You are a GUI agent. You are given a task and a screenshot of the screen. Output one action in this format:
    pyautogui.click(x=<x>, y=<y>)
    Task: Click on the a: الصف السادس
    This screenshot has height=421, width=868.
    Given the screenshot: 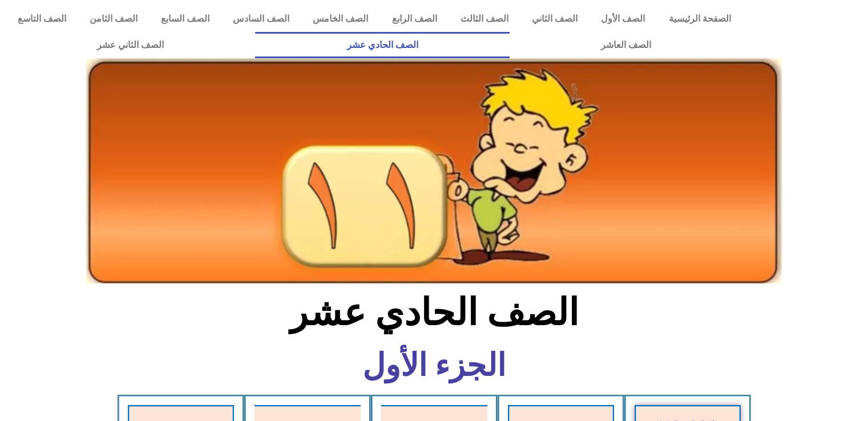 What is the action you would take?
    pyautogui.click(x=261, y=19)
    